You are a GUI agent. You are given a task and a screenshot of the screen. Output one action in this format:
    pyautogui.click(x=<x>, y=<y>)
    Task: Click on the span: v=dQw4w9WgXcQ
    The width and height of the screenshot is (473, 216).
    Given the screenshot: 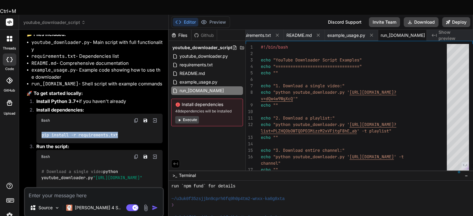 What is the action you would take?
    pyautogui.click(x=277, y=99)
    